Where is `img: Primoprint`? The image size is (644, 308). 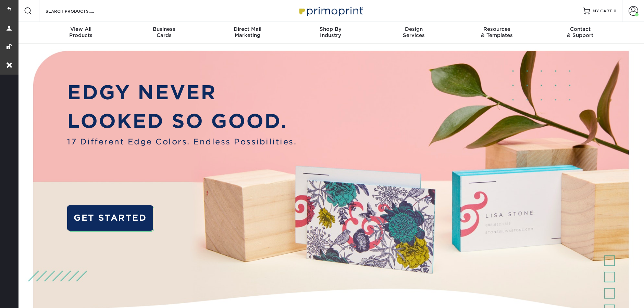
img: Primoprint is located at coordinates (331, 11).